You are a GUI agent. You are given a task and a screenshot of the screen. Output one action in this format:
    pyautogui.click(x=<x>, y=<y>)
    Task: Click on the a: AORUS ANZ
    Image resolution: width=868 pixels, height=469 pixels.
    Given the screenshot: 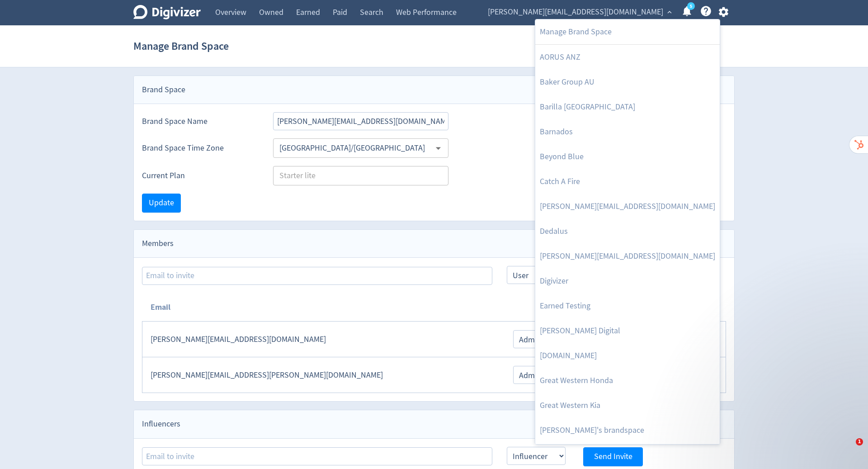 What is the action you would take?
    pyautogui.click(x=628, y=57)
    